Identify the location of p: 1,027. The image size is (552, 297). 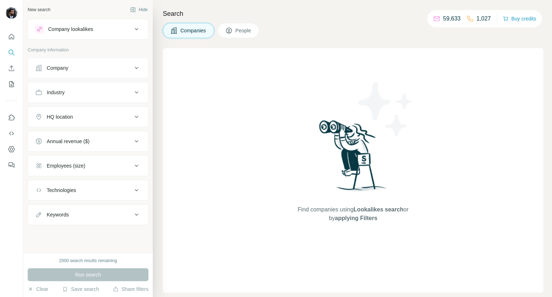
(483, 19).